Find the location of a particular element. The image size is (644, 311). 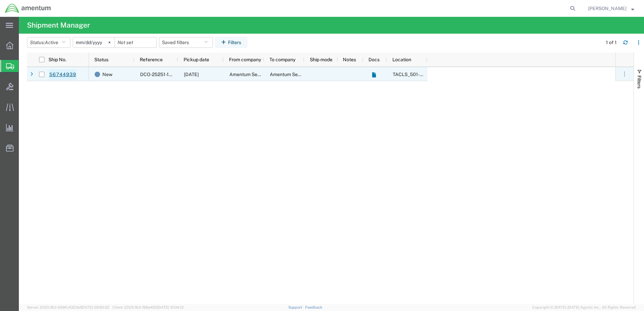

span: Reference is located at coordinates (151, 60).